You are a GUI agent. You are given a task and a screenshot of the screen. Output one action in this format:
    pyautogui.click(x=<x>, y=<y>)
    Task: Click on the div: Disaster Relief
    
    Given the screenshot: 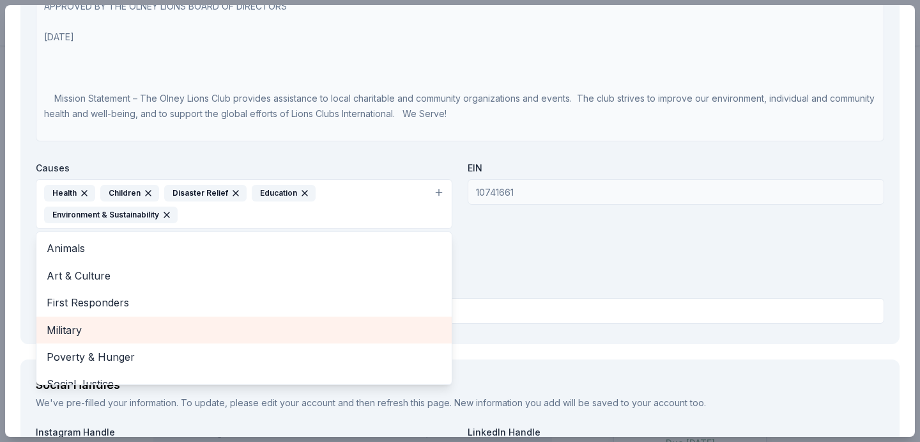 What is the action you would take?
    pyautogui.click(x=205, y=193)
    